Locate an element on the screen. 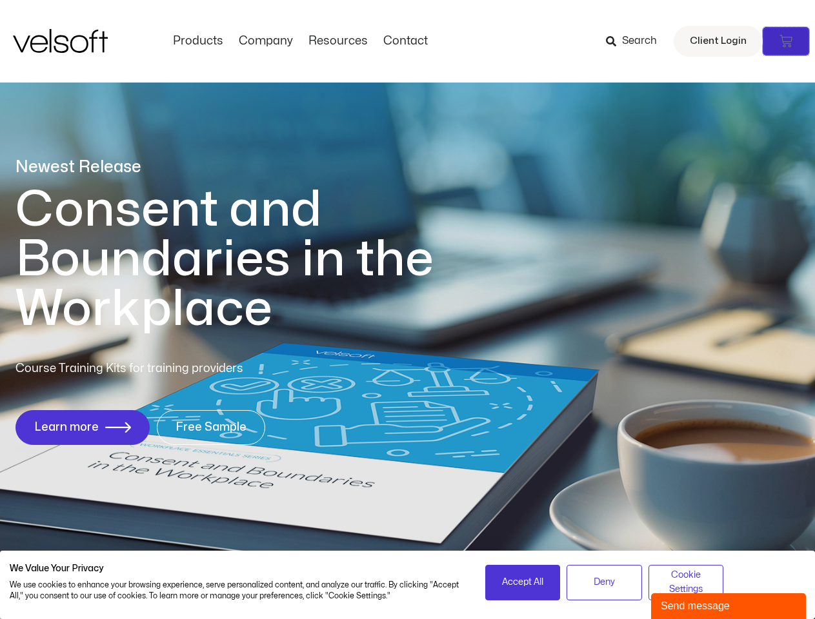 This screenshot has width=815, height=619. span: Cookie Settings is located at coordinates (686, 583).